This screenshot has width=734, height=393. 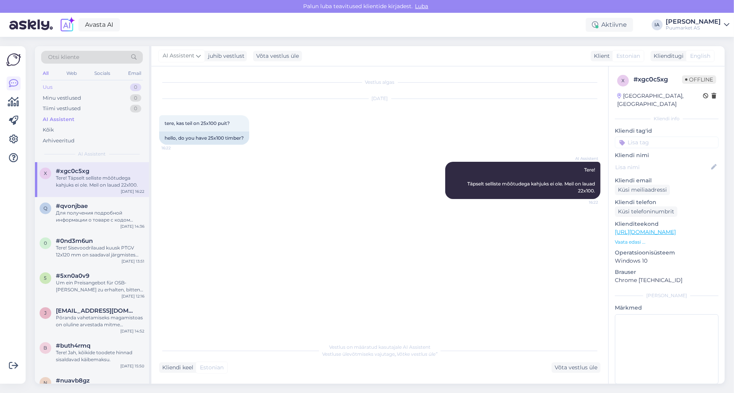 What do you see at coordinates (71, 73) in the screenshot?
I see `div: Web` at bounding box center [71, 73].